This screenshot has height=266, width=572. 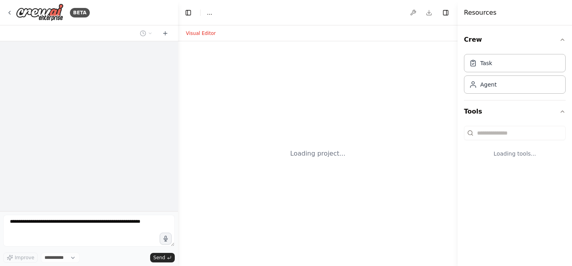 What do you see at coordinates (480, 13) in the screenshot?
I see `h4: Resources` at bounding box center [480, 13].